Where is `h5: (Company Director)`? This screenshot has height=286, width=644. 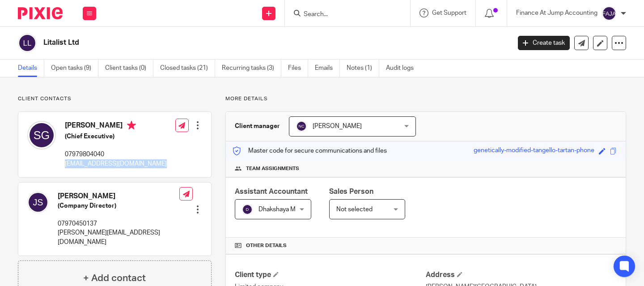
h5: (Company Director) is located at coordinates (118, 206).